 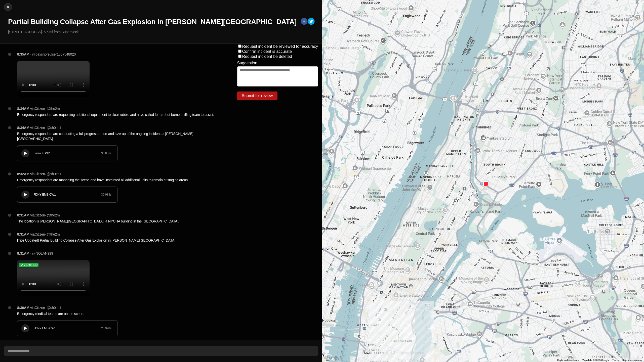 What do you see at coordinates (53, 54) in the screenshot?
I see `p: · @bayshoreUser1857548020` at bounding box center [53, 54].